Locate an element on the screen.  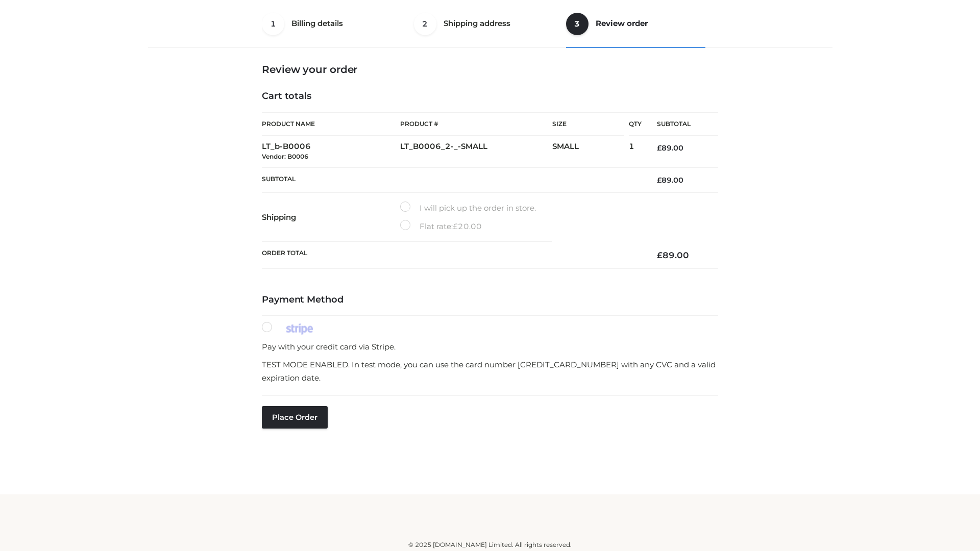
label: Flat rate: is located at coordinates (441, 227).